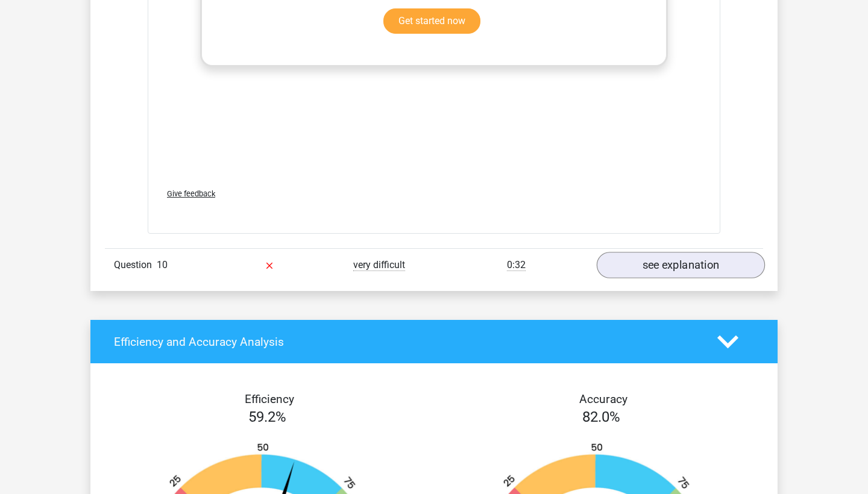  Describe the element at coordinates (269, 399) in the screenshot. I see `h4: Efficiency` at that location.